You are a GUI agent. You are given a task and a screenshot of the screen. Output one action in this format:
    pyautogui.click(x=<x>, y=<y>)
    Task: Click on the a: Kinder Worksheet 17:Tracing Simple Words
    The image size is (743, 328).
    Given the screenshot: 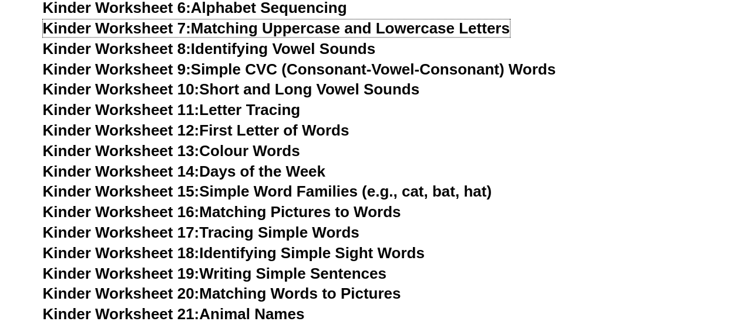 What is the action you would take?
    pyautogui.click(x=201, y=233)
    